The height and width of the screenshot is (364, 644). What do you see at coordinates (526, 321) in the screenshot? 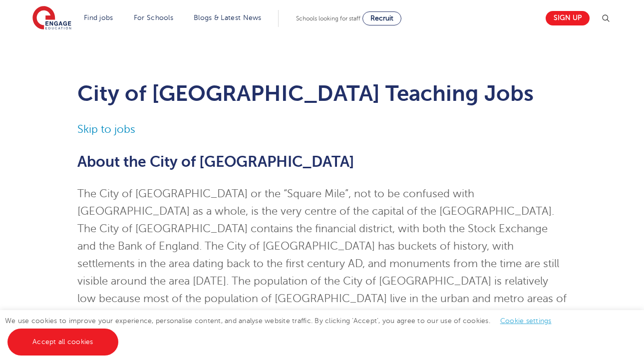
I see `a: Cookie settings` at bounding box center [526, 321].